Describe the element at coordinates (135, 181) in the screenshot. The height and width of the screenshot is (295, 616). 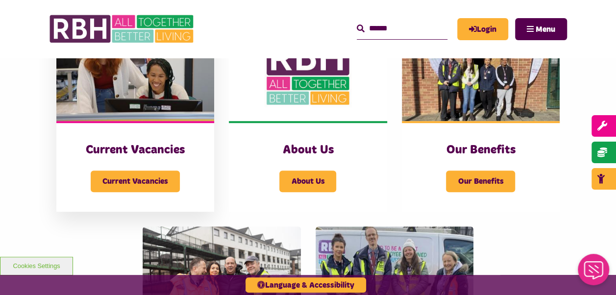
I see `span: Current Vacancies` at that location.